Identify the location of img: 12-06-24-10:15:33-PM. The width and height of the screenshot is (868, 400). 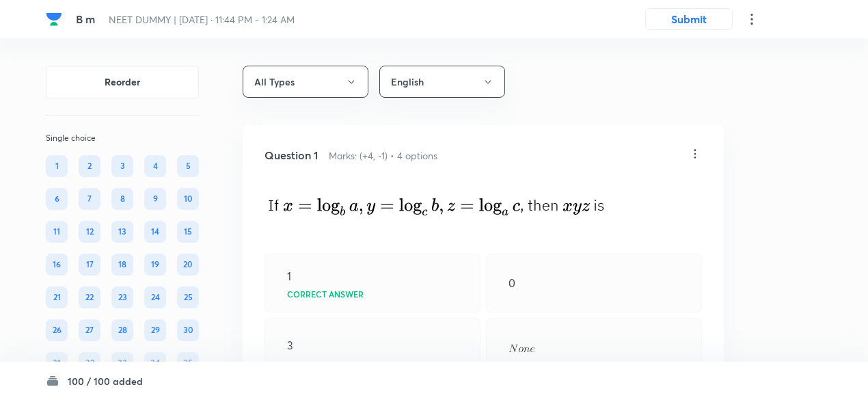
(453, 209).